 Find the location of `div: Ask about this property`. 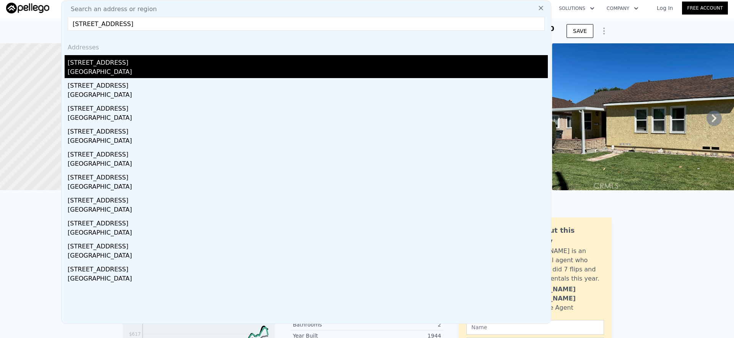

div: Ask about this property is located at coordinates (561, 235).